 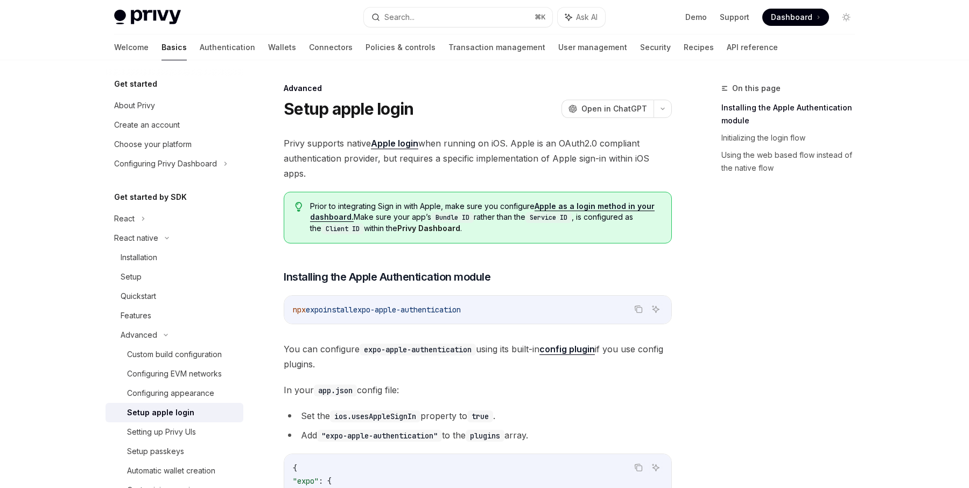 What do you see at coordinates (614, 109) in the screenshot?
I see `span: Open in ChatGPT` at bounding box center [614, 109].